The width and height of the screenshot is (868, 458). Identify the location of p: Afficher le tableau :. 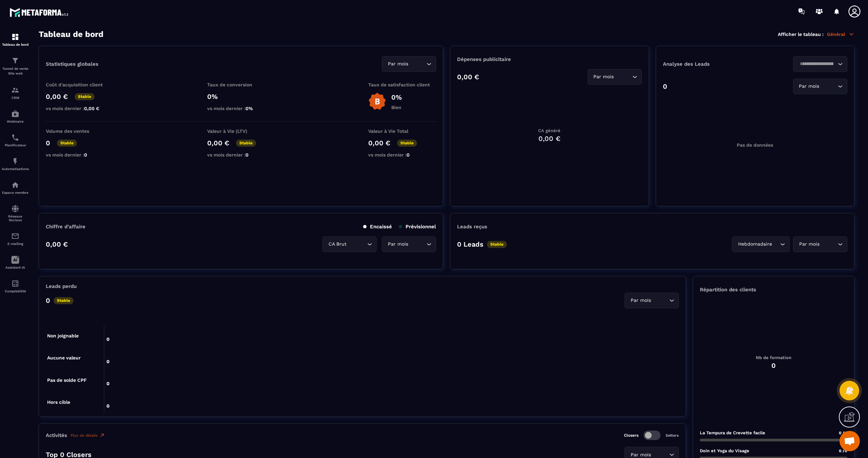
(800, 34).